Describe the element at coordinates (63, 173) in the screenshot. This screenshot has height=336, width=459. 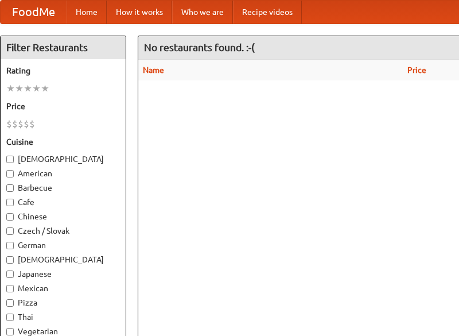
I see `label: American` at that location.